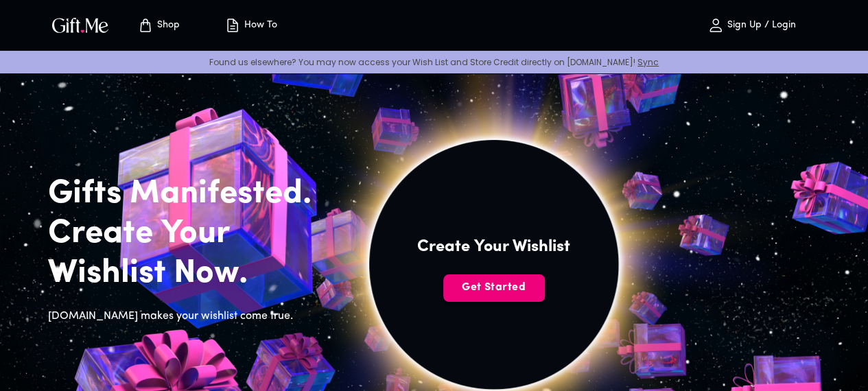 The image size is (868, 391). I want to click on h2: Wishlist Now., so click(191, 274).